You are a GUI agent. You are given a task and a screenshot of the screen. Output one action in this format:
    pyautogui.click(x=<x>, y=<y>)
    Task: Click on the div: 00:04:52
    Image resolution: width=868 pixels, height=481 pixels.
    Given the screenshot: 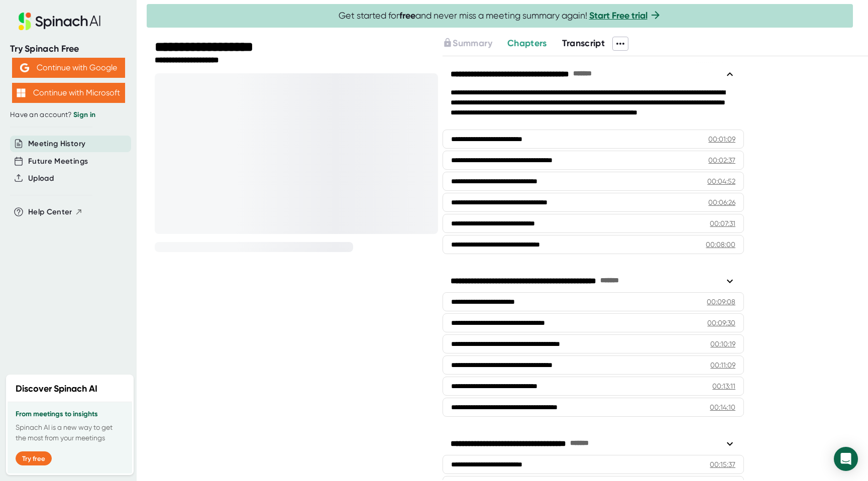 What is the action you would take?
    pyautogui.click(x=721, y=182)
    